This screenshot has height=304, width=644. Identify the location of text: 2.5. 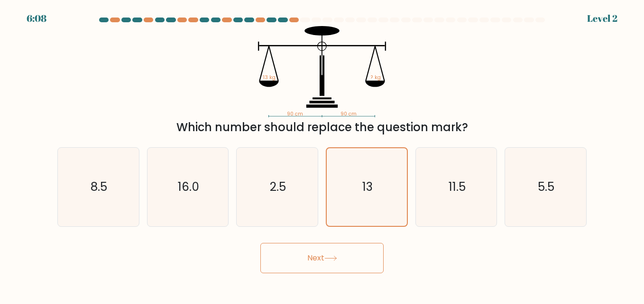
(278, 187).